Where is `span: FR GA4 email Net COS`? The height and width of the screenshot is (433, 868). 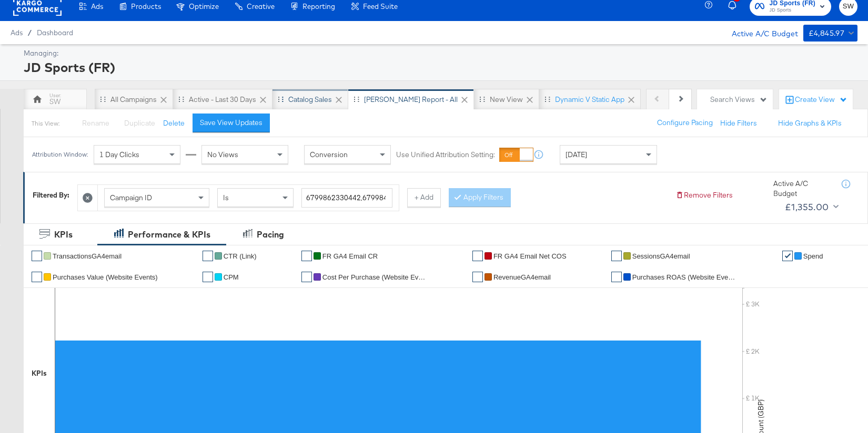
span: FR GA4 email Net COS is located at coordinates (530, 256).